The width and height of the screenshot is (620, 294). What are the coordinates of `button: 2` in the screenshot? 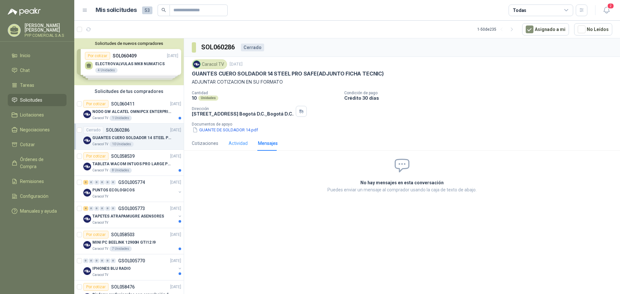 It's located at (607, 10).